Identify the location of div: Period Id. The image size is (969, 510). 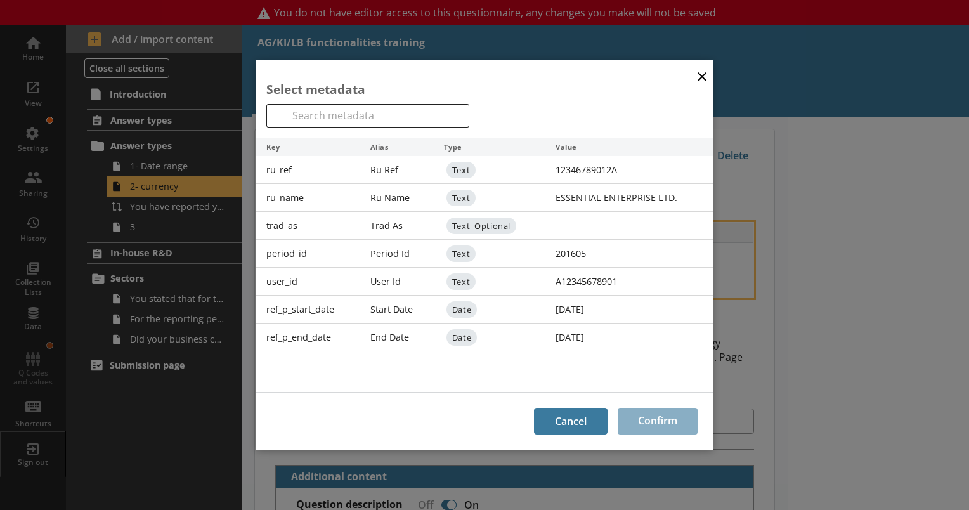
(397, 254).